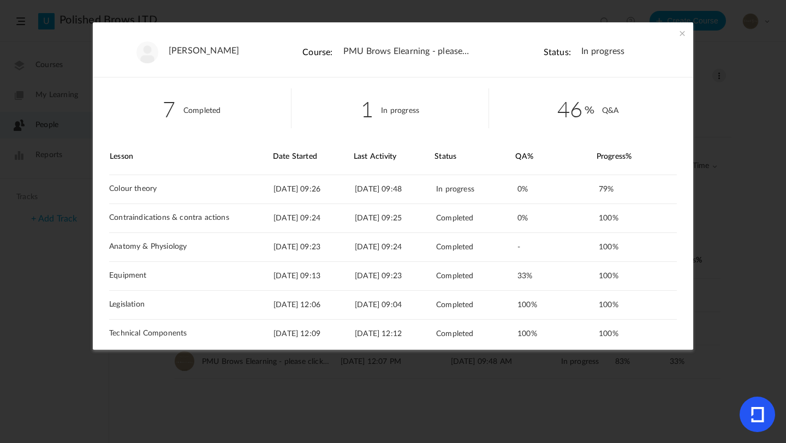 The height and width of the screenshot is (443, 786). I want to click on div: QA%, so click(555, 157).